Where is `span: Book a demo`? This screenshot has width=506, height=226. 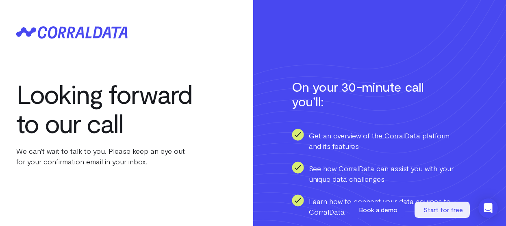 span: Book a demo is located at coordinates (378, 210).